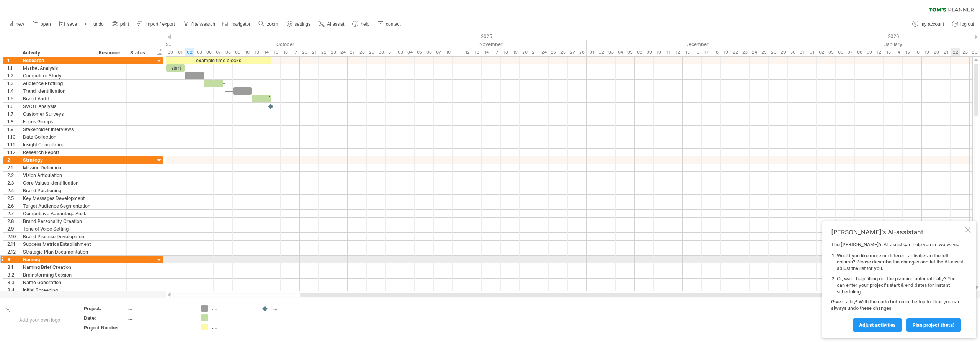 This screenshot has width=980, height=342. What do you see at coordinates (877, 324) in the screenshot?
I see `span: Adjust activities` at bounding box center [877, 324].